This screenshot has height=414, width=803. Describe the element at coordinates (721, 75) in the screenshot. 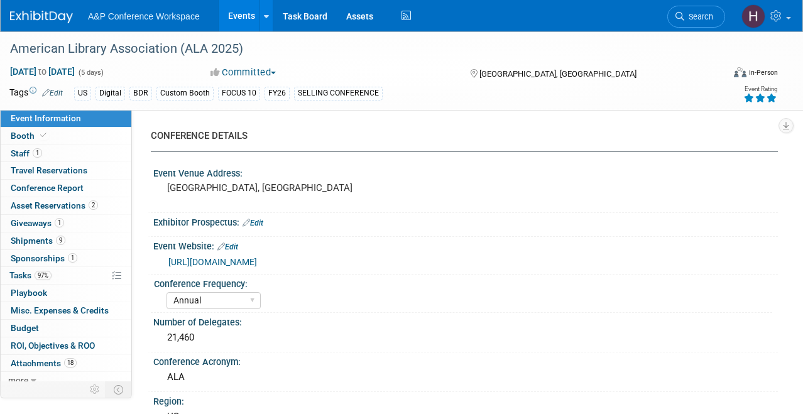

I see `div: Event Format` at that location.